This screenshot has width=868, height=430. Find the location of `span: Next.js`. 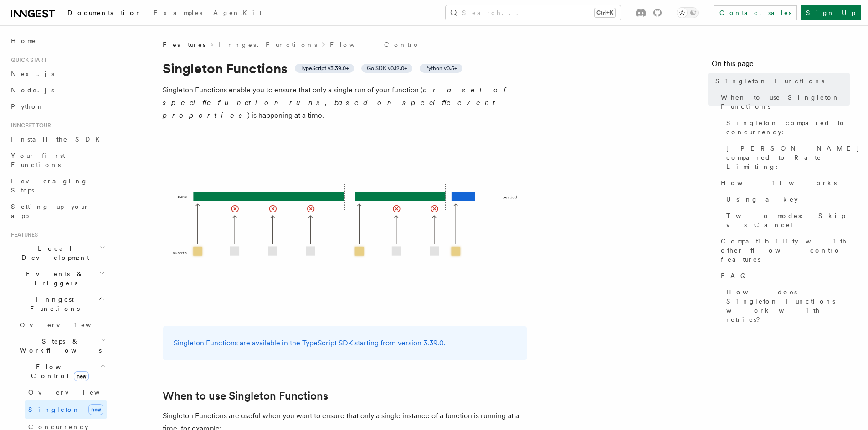

span: Next.js is located at coordinates (33, 74).